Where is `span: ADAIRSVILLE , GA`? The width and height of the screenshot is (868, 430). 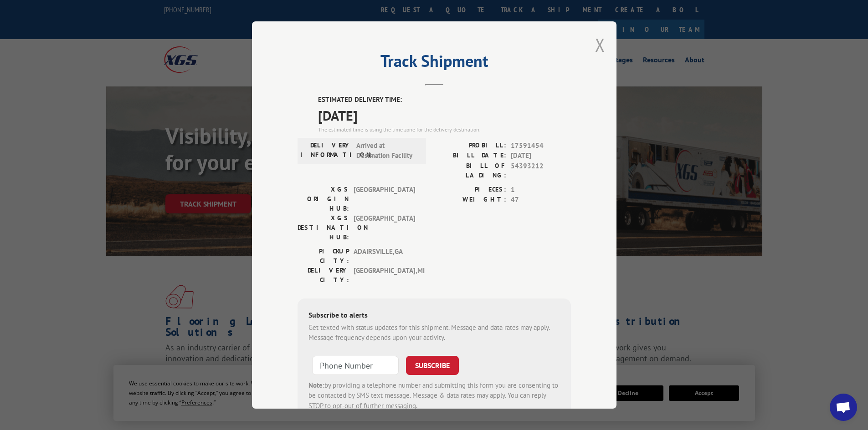
span: ADAIRSVILLE , GA is located at coordinates (384, 256).